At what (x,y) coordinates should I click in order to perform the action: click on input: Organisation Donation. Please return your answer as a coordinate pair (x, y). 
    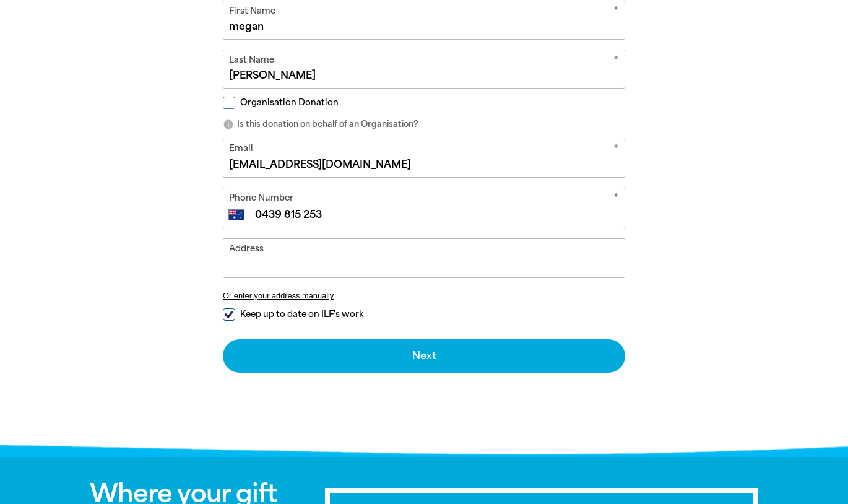
    Looking at the image, I should click on (229, 102).